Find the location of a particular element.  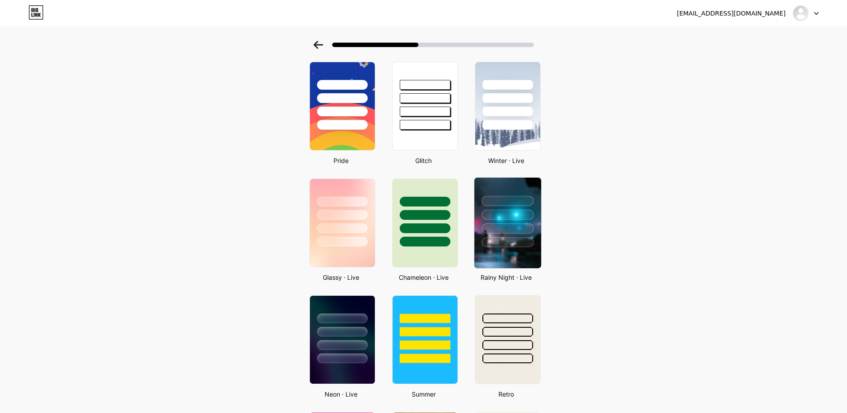

div: Winter · Live is located at coordinates (506, 160).